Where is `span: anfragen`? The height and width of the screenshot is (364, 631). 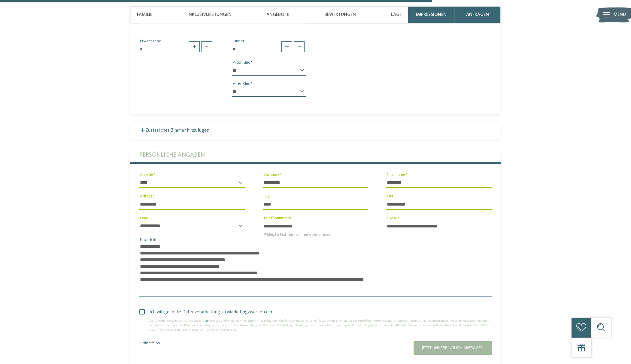 span: anfragen is located at coordinates (478, 15).